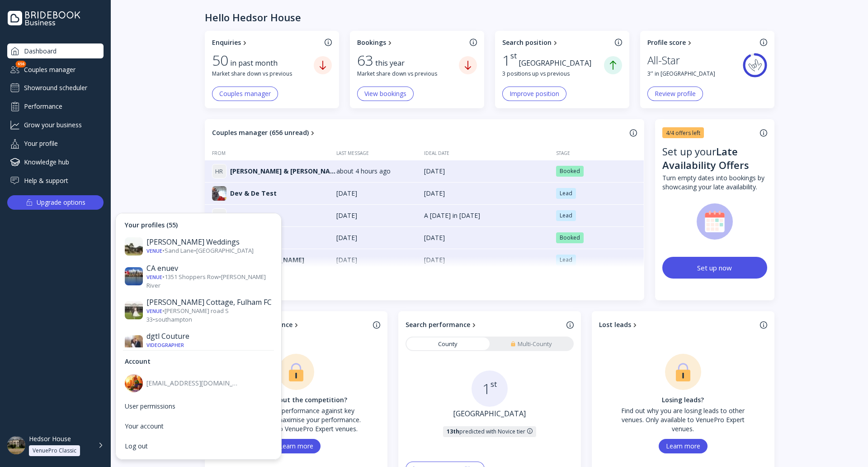 The height and width of the screenshot is (467, 868). Describe the element at coordinates (372, 42) in the screenshot. I see `div: Bookings` at that location.